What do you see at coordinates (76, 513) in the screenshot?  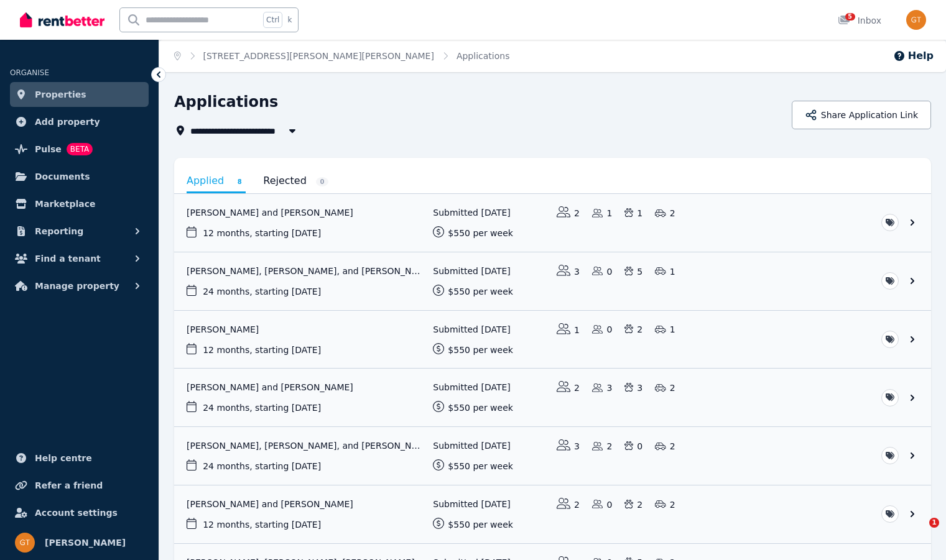 I see `span: Account settings` at bounding box center [76, 513].